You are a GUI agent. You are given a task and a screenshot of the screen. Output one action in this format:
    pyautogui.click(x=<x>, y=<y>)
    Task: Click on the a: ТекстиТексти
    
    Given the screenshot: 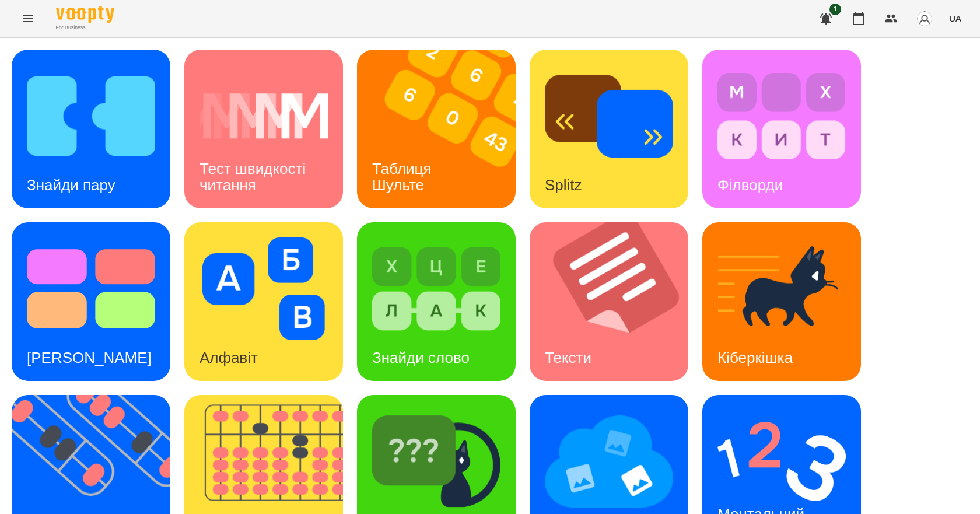 What is the action you would take?
    pyautogui.click(x=609, y=302)
    